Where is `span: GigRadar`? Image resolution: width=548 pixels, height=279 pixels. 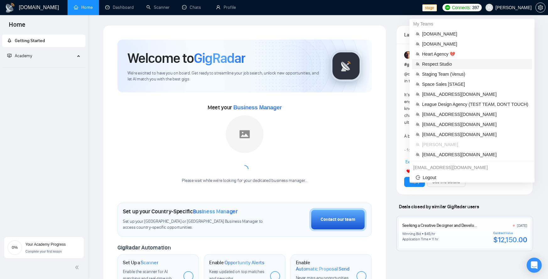
span: GigRadar is located at coordinates (220, 58).